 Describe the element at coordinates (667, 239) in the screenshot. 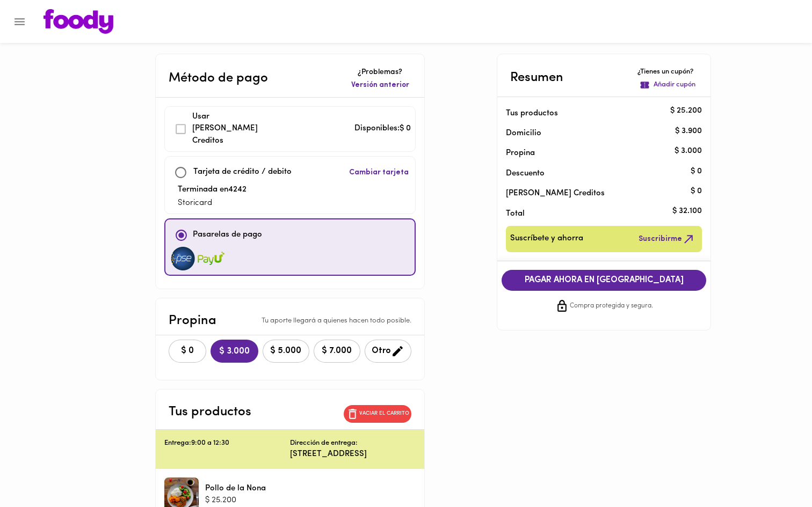

I see `span: Suscribirme` at that location.